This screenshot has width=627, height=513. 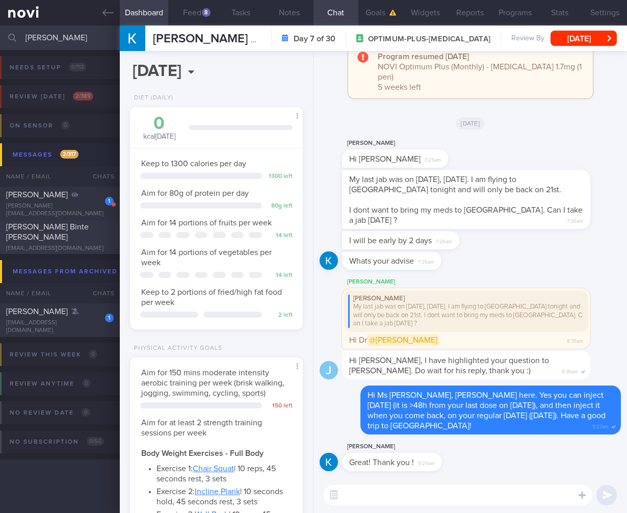 I want to click on strong: Day 7 of 30, so click(x=315, y=39).